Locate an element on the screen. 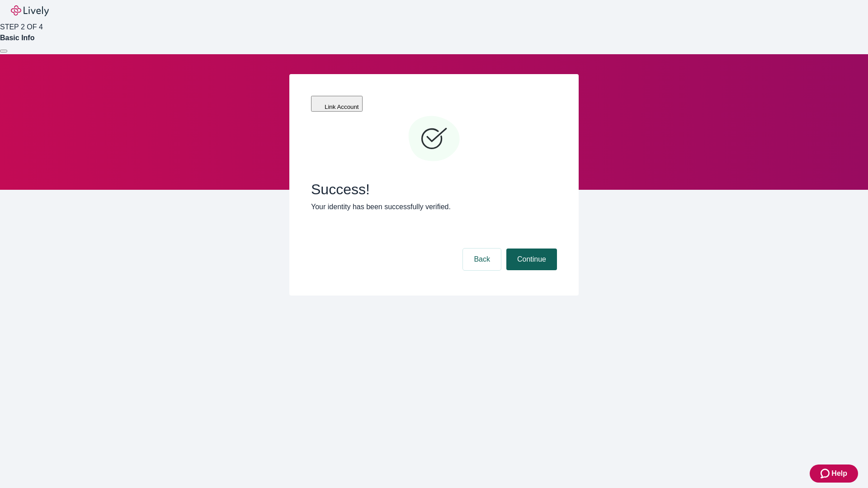  span: Success! is located at coordinates (434, 189).